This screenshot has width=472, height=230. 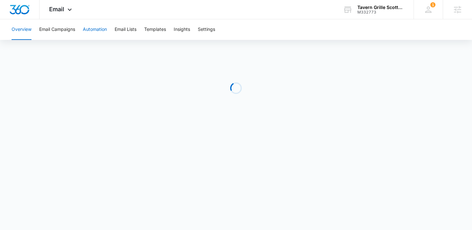 What do you see at coordinates (207, 30) in the screenshot?
I see `button: Settings` at bounding box center [207, 30].